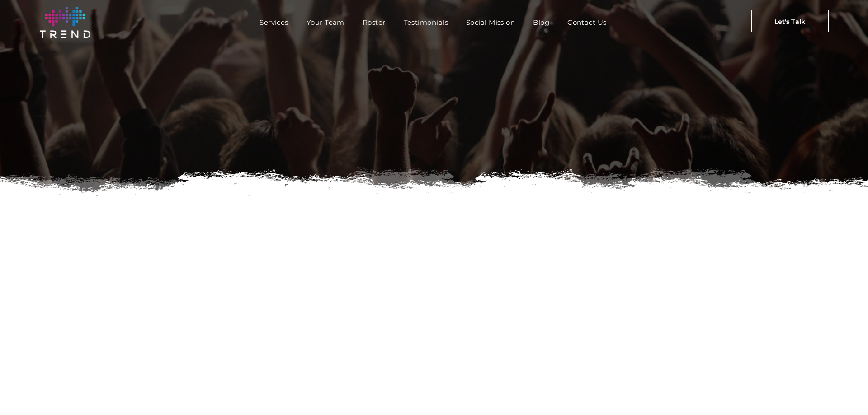 The width and height of the screenshot is (868, 415). Describe the element at coordinates (65, 22) in the screenshot. I see `img: logo` at that location.